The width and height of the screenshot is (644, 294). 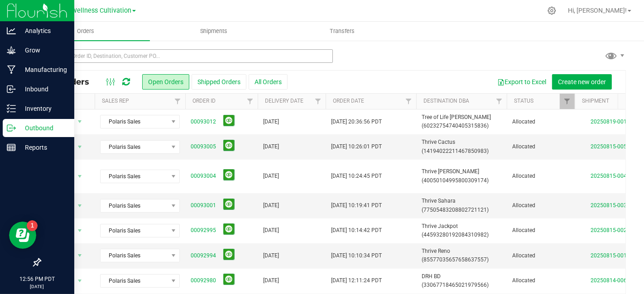 I want to click on span: Create new order, so click(x=582, y=82).